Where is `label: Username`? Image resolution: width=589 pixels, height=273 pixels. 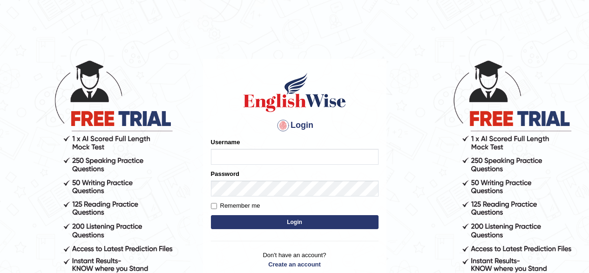 label: Username is located at coordinates (225, 142).